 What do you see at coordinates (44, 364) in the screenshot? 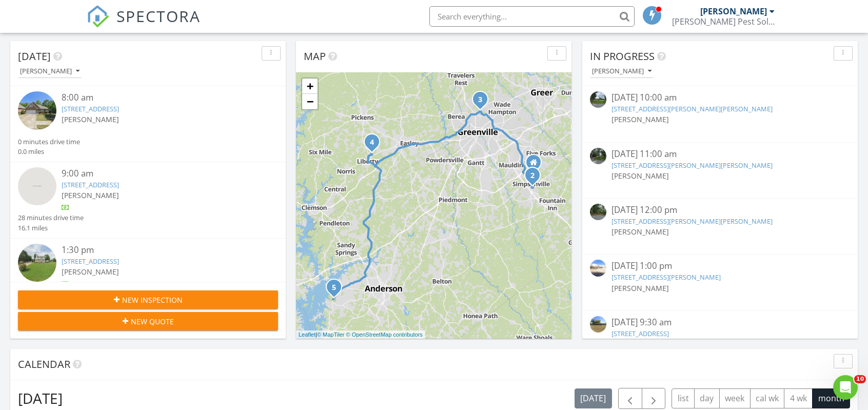
I see `span: Calendar` at bounding box center [44, 364].